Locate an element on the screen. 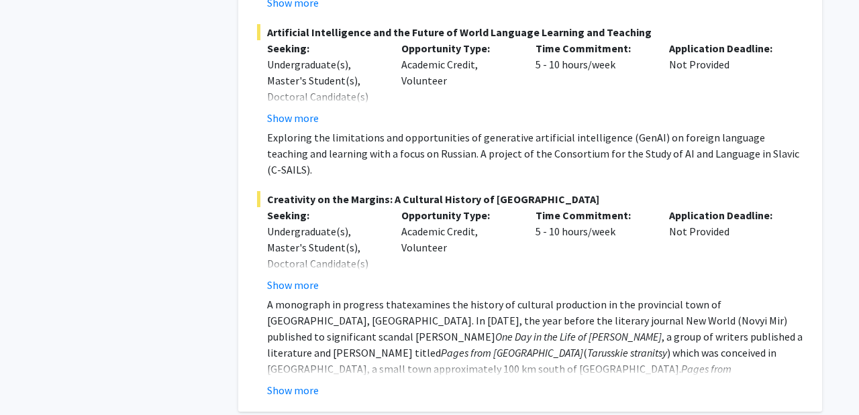 The height and width of the screenshot is (415, 859). p: Exploring the limitations and opportunities of generative artificial intelligence (GenAI) on fore... is located at coordinates (535, 154).